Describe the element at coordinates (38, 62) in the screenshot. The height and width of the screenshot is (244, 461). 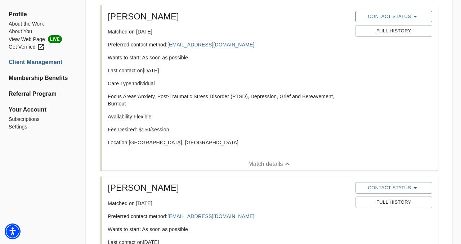
I see `a: Client Management` at that location.